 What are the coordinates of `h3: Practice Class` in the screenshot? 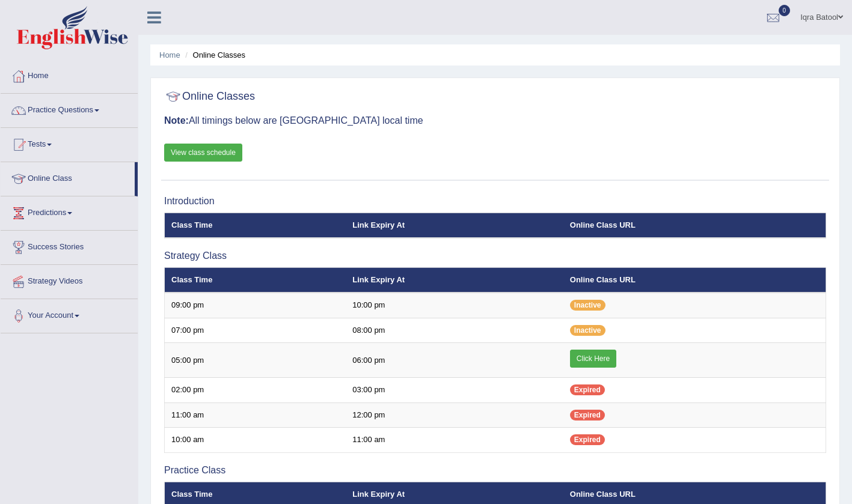 It's located at (495, 471).